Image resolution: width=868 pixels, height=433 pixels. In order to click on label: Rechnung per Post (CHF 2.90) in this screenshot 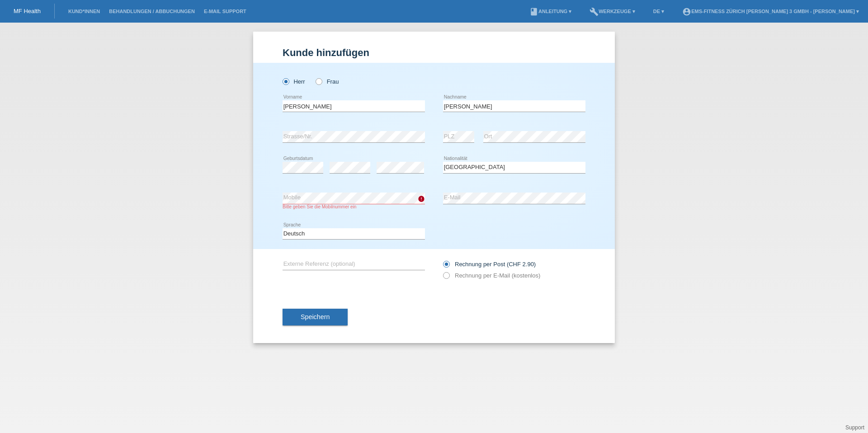, I will do `click(489, 264)`.